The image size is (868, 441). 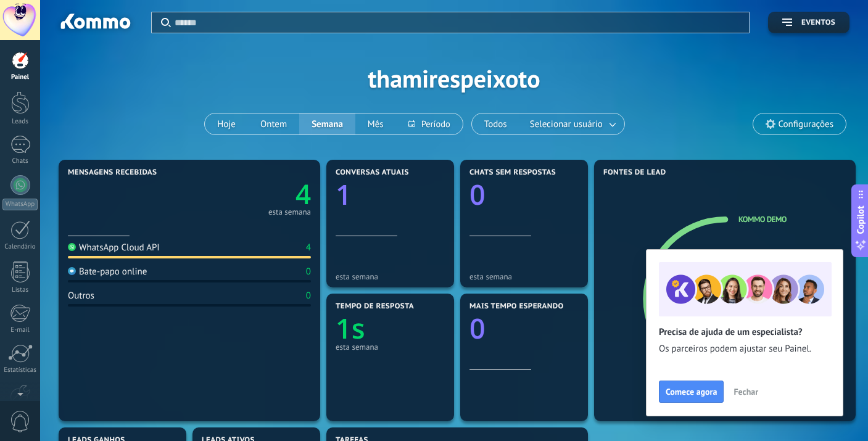 I want to click on a: 4, so click(x=250, y=194).